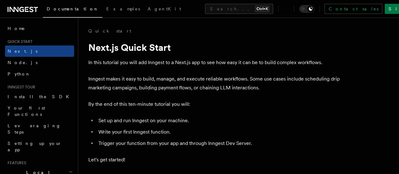 The width and height of the screenshot is (399, 174). What do you see at coordinates (218, 120) in the screenshot?
I see `li: Set up and run Inngest on your machine.` at bounding box center [218, 120].